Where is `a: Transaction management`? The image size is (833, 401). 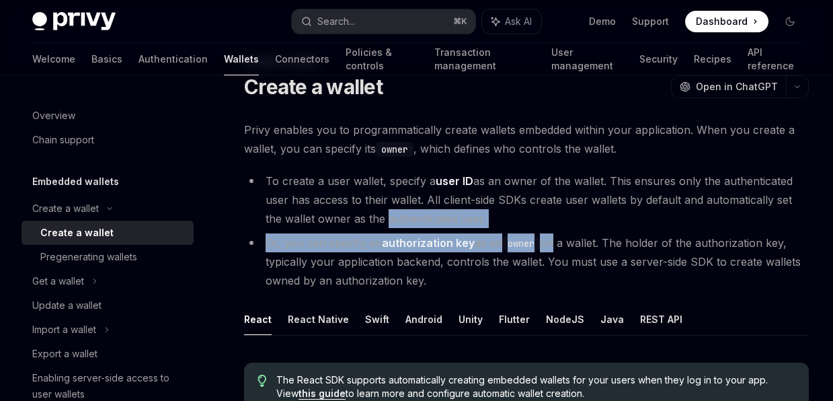 a: Transaction management is located at coordinates (485, 59).